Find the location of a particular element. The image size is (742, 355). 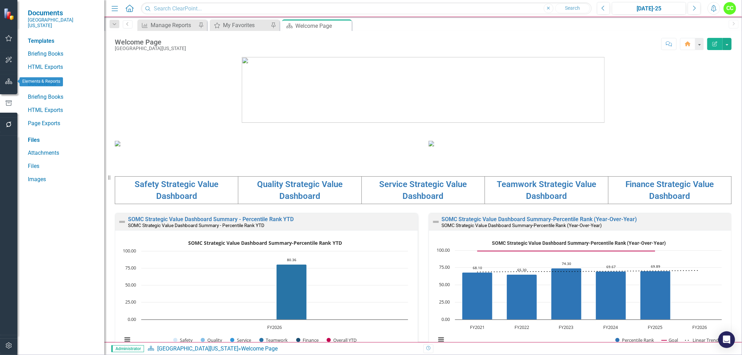

img: download%20somc%20mission%20vision.png is located at coordinates (118, 144).